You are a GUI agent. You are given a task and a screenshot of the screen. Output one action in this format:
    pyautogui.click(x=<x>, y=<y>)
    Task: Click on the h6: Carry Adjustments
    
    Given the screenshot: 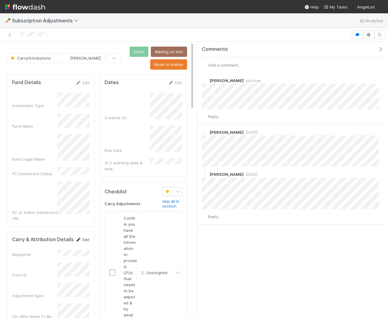 What is the action you would take?
    pyautogui.click(x=122, y=204)
    